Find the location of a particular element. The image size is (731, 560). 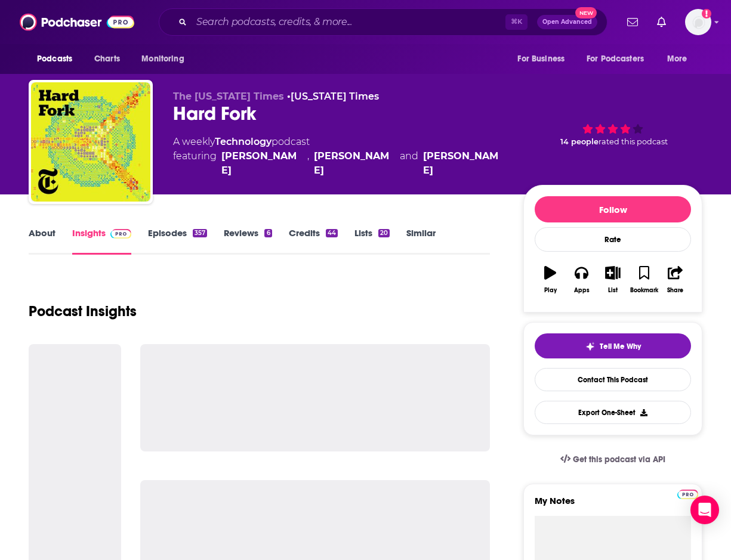

label: My Notes is located at coordinates (613, 505).